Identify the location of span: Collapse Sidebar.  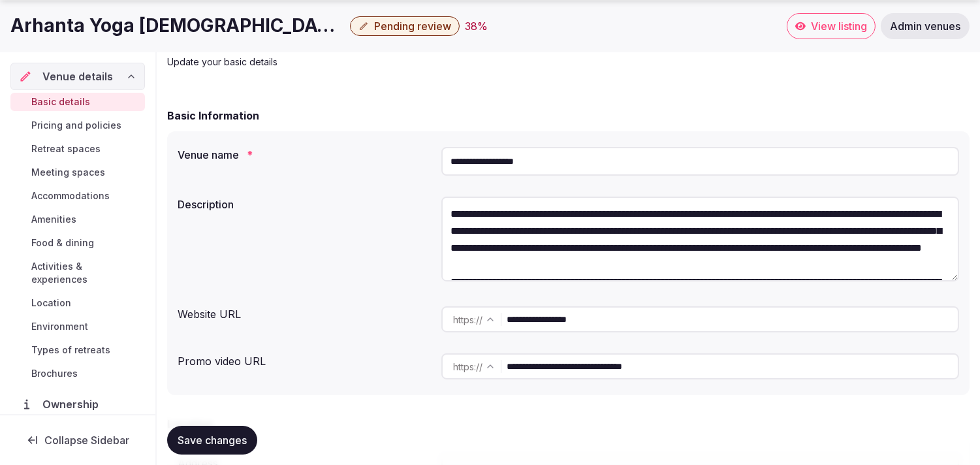
(87, 440).